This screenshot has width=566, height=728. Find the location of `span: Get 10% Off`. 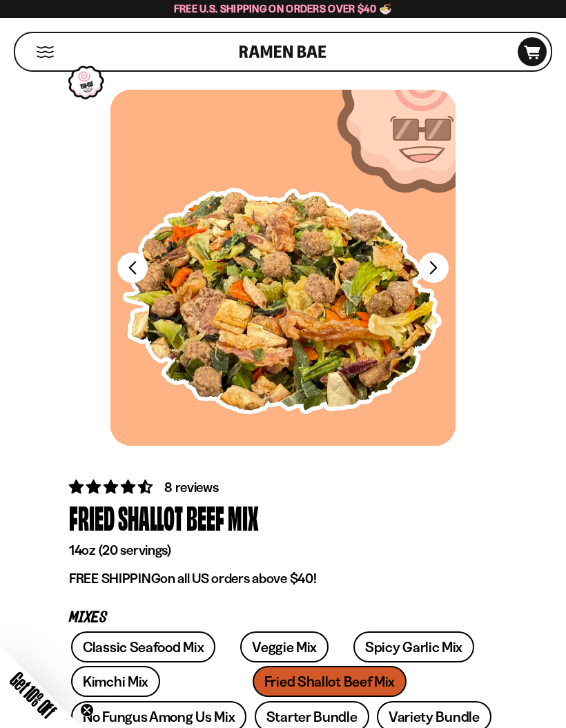

span: Get 10% Off is located at coordinates (33, 695).